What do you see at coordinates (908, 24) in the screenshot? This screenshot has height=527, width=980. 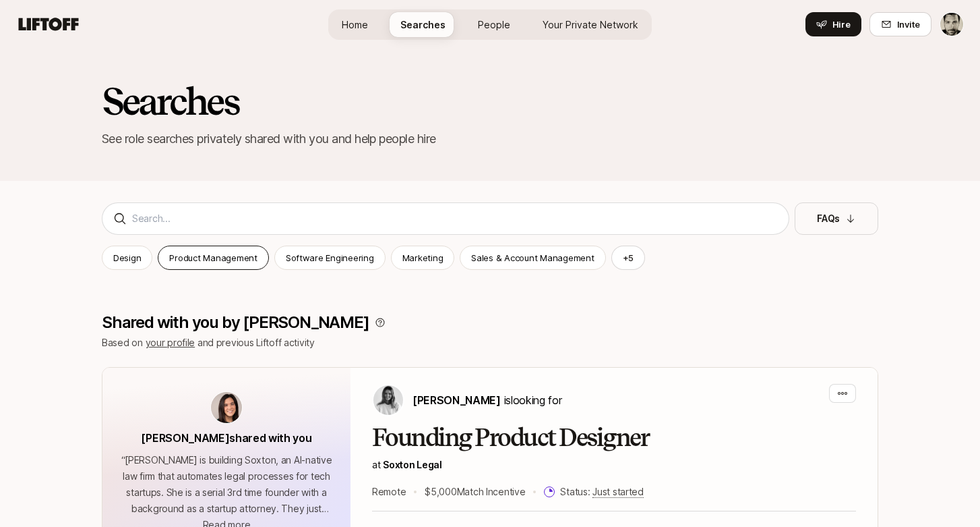 I see `span: Invite` at bounding box center [908, 24].